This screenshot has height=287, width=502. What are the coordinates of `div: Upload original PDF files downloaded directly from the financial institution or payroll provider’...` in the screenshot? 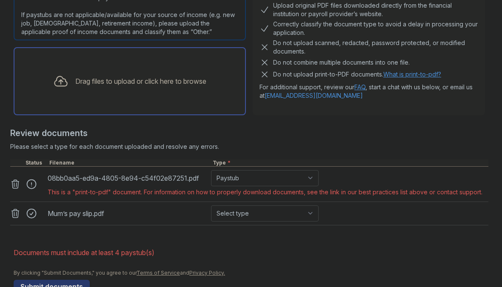 It's located at (375, 10).